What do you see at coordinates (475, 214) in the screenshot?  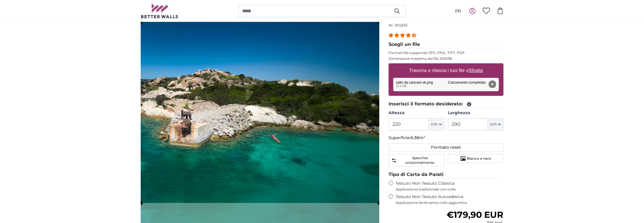 I see `span: €179,90 EUR` at bounding box center [475, 214].